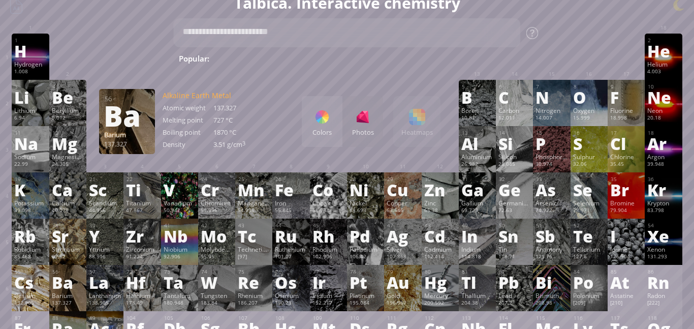 The width and height of the screenshot is (694, 329). I want to click on div: Xenon, so click(663, 249).